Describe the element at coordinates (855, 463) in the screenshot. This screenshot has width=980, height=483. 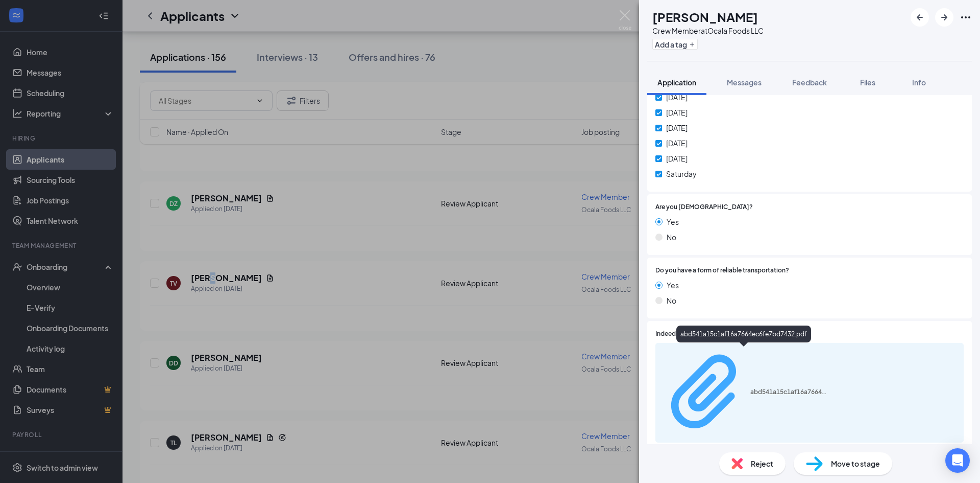
I see `span: Move to stage` at that location.